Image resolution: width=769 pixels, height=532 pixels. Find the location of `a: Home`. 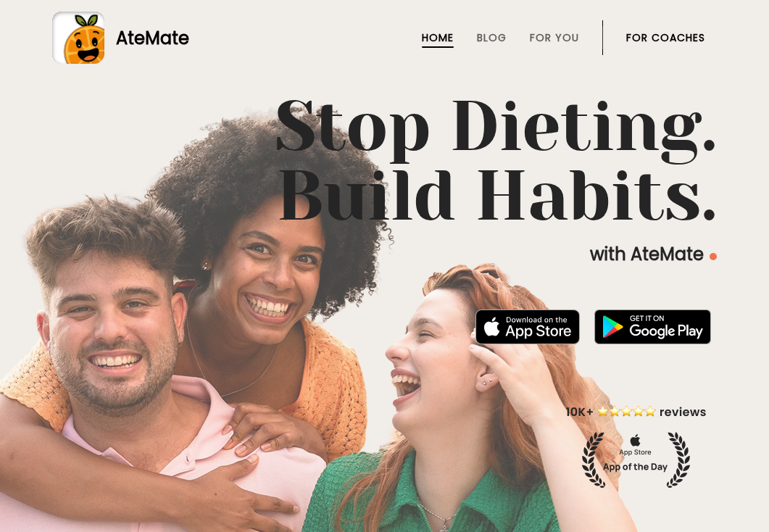

a: Home is located at coordinates (437, 38).